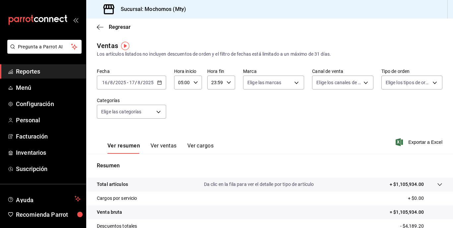  What do you see at coordinates (76, 20) in the screenshot?
I see `button: open_drawer_menu` at bounding box center [76, 20].